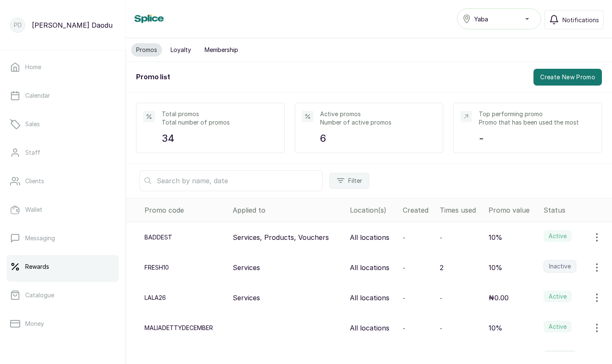  Describe the element at coordinates (536, 114) in the screenshot. I see `p: Top performing promo` at that location.